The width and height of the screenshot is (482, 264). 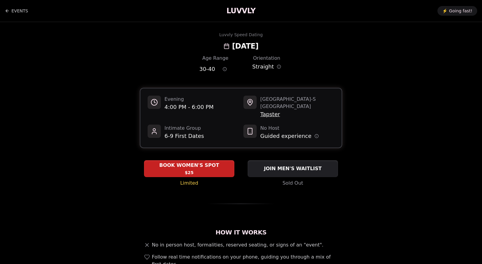 I want to click on div: Orientation, so click(x=267, y=58).